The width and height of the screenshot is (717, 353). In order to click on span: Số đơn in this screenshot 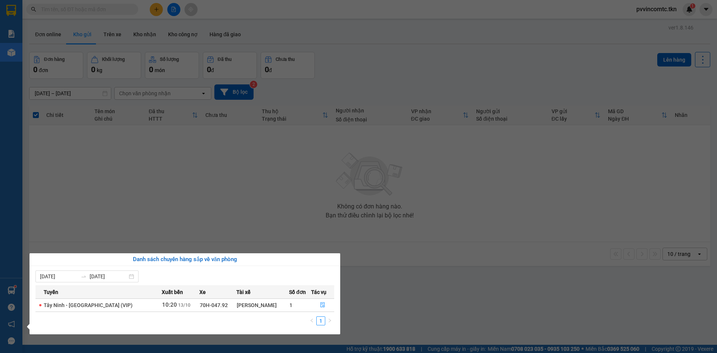, I will do `click(297, 292)`.